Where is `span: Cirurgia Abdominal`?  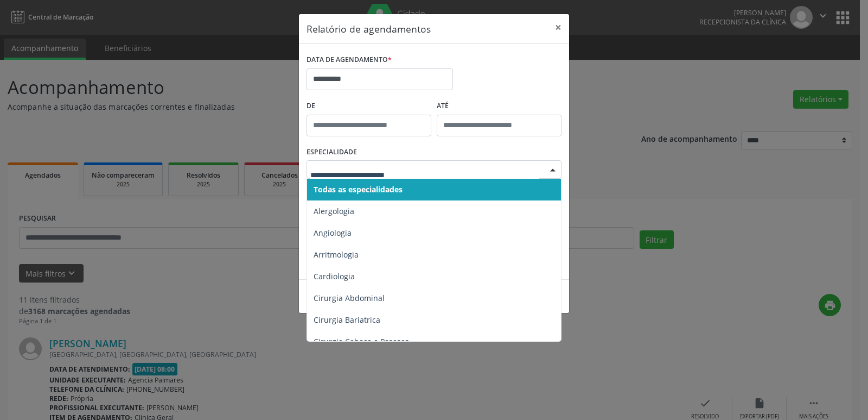
span: Cirurgia Abdominal is located at coordinates (349, 298).